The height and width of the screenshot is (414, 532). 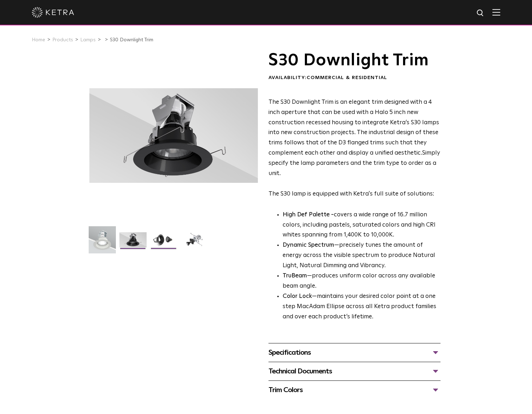 What do you see at coordinates (361, 225) in the screenshot?
I see `p: covers a wide range of 16.7 million colors, including pastels, saturated colors and high CRI whit...` at bounding box center [361, 225].